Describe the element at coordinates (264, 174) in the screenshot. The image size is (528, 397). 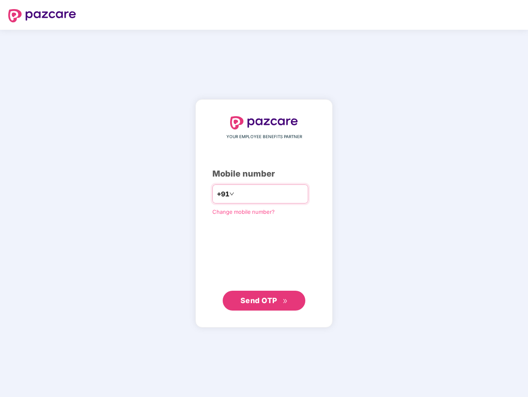
I see `div: Mobile number` at that location.